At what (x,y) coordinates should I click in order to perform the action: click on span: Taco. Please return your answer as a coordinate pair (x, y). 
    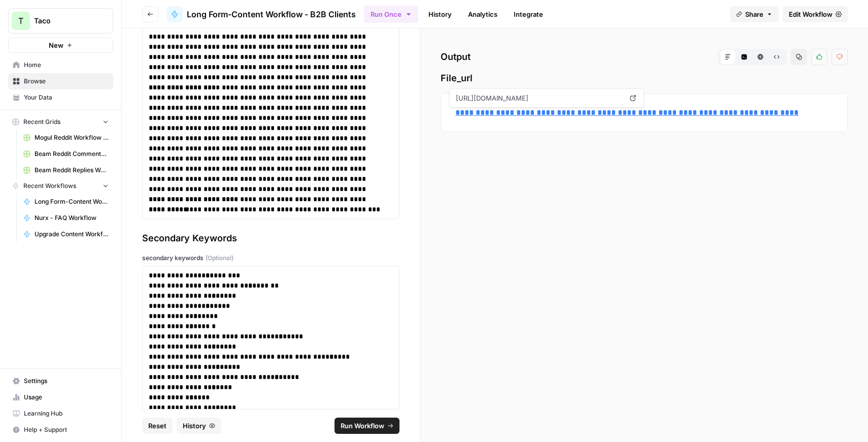
    Looking at the image, I should click on (64, 21).